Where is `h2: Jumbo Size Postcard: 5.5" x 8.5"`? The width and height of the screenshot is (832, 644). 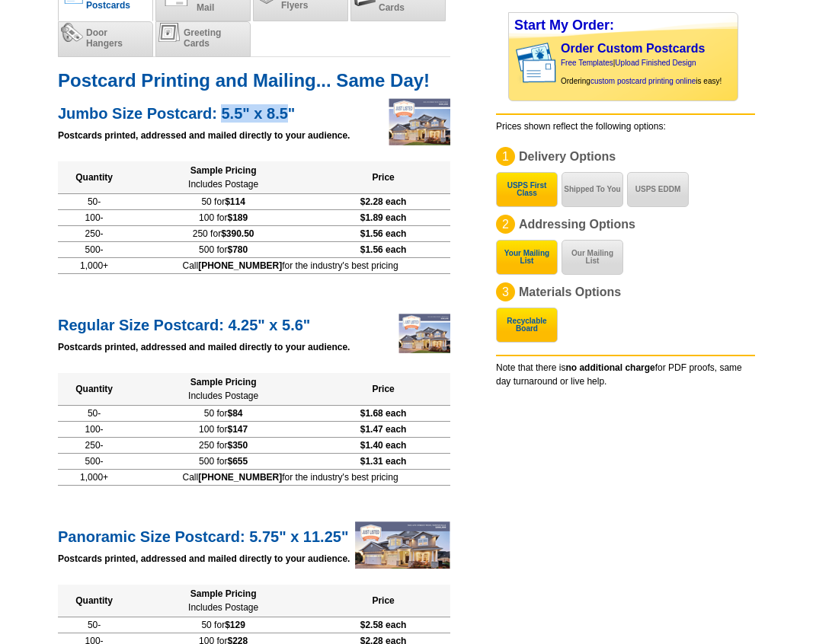
h2: Jumbo Size Postcard: 5.5" x 8.5" is located at coordinates (254, 111).